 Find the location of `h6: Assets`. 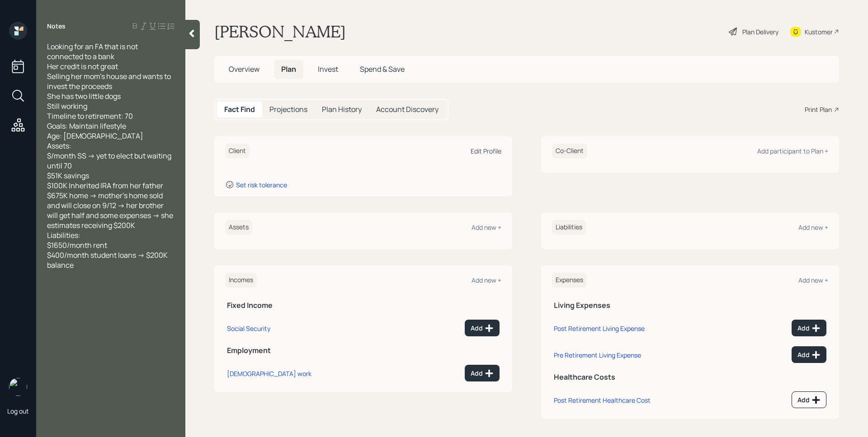

h6: Assets is located at coordinates (239, 227).